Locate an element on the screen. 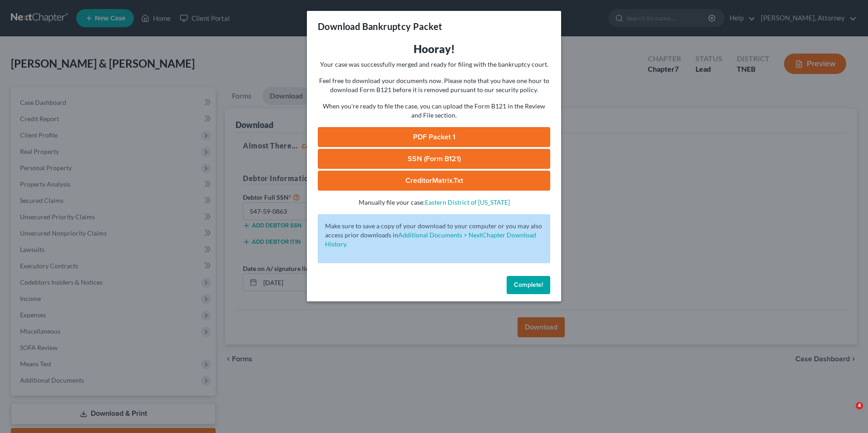 The width and height of the screenshot is (868, 433). p: Make sure to save a copy of your download to your computer or you may also access prior downloads in is located at coordinates (434, 235).